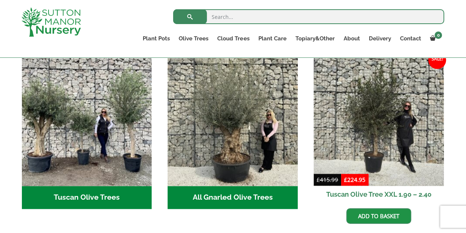 The height and width of the screenshot is (233, 466). Describe the element at coordinates (233, 121) in the screenshot. I see `img: All Gnarled Olive Trees` at that location.